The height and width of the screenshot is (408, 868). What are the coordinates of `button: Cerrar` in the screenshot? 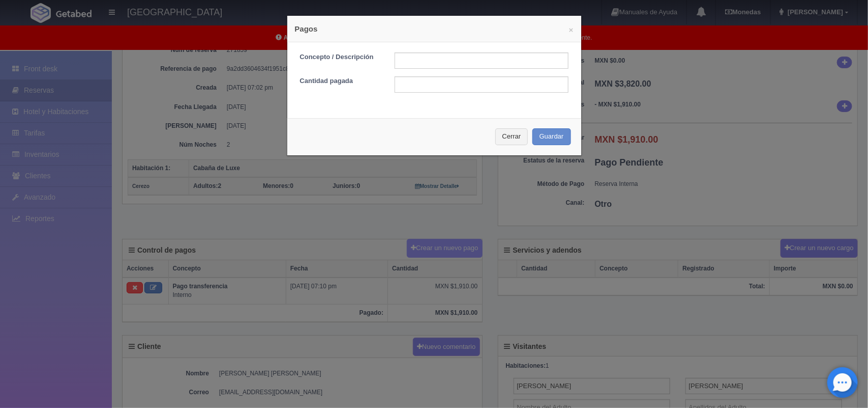 It's located at (511, 136).